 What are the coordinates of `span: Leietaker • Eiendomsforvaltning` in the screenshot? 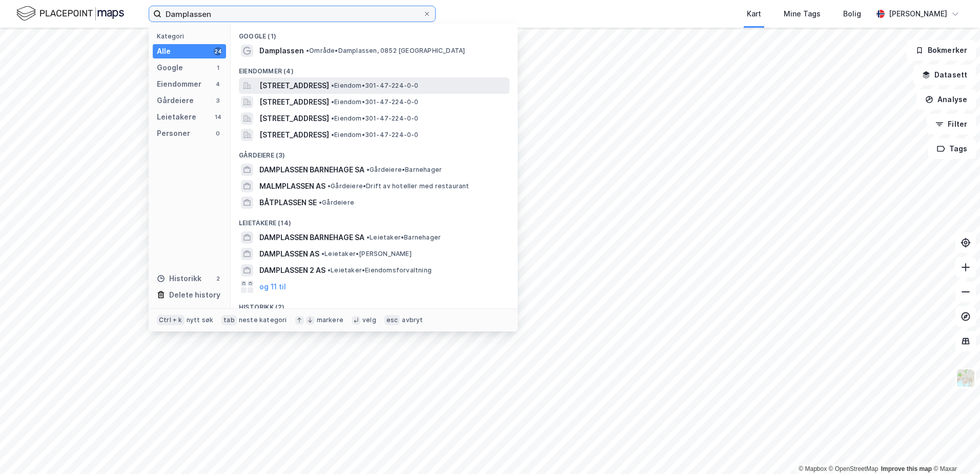 It's located at (379, 270).